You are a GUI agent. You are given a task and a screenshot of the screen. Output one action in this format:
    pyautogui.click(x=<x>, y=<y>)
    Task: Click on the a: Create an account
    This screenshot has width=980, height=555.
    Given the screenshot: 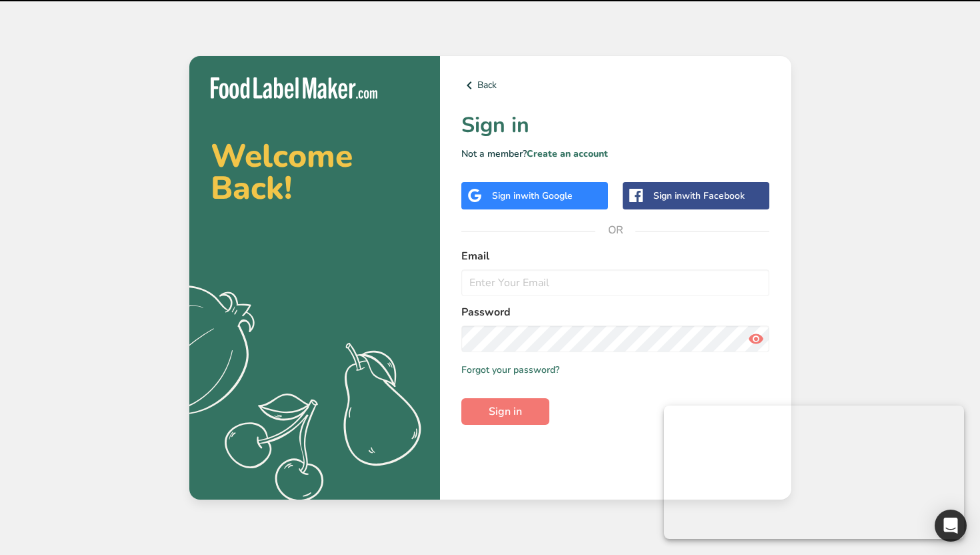 What is the action you would take?
    pyautogui.click(x=567, y=154)
    